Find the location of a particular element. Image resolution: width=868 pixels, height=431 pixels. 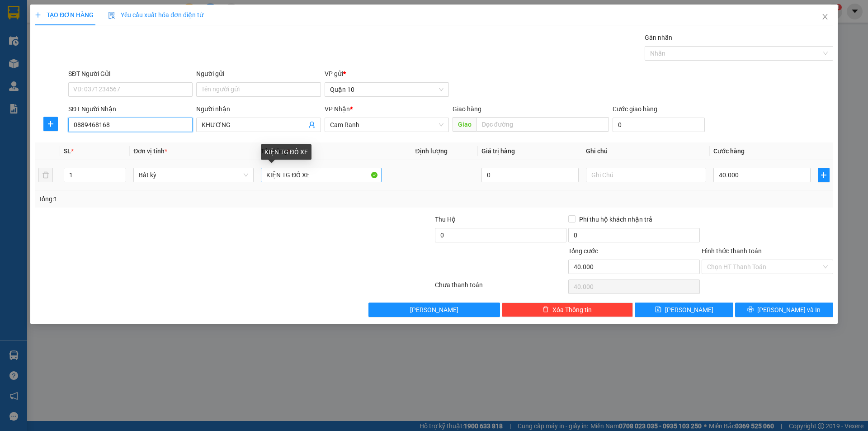

span: save is located at coordinates (658, 310).